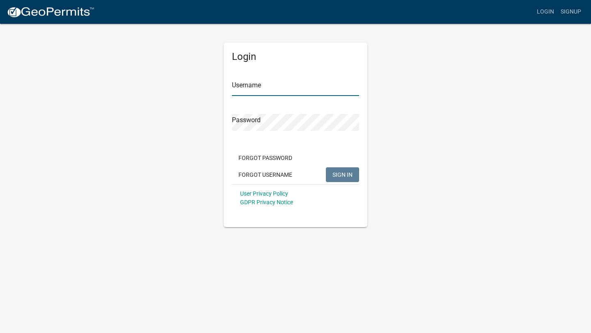  I want to click on button: SIGN IN, so click(342, 175).